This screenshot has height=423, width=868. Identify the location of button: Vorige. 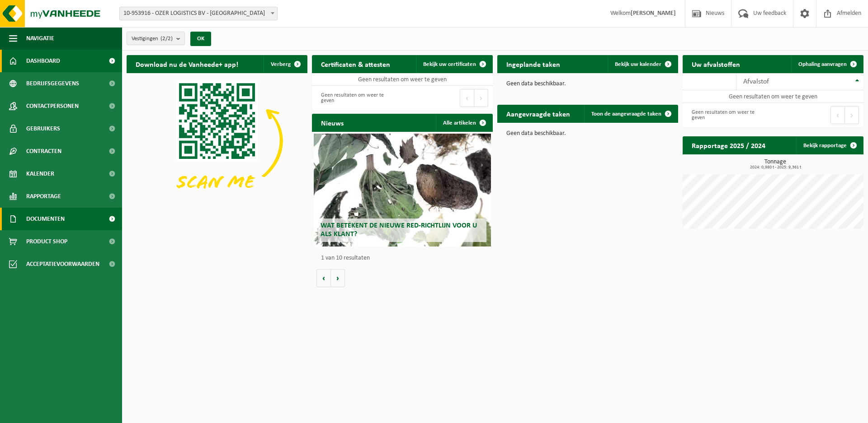
(324, 278).